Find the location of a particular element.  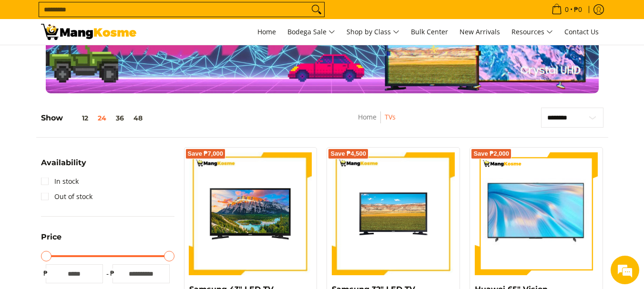

a: Contact Us is located at coordinates (582, 32).